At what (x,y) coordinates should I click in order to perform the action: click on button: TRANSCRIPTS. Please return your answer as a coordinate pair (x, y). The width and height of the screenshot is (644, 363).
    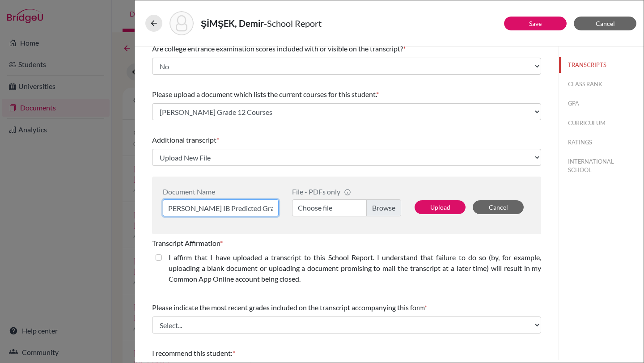
    Looking at the image, I should click on (601, 65).